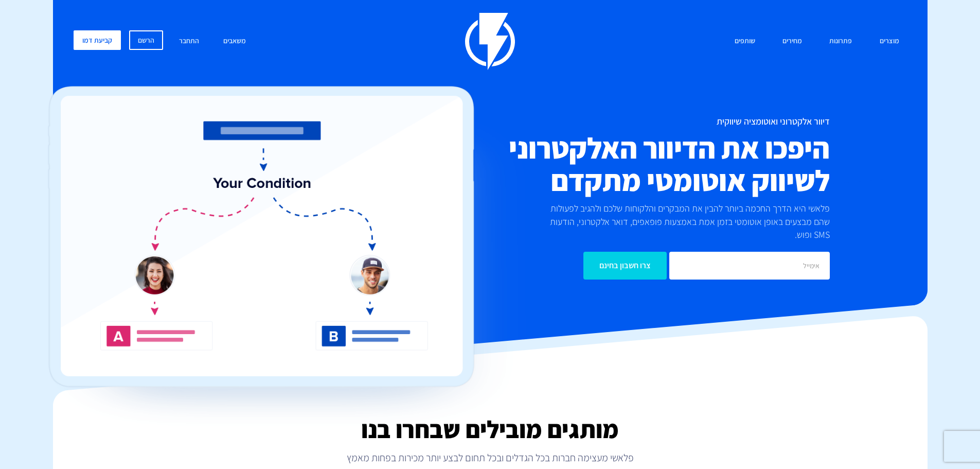 This screenshot has height=469, width=980. Describe the element at coordinates (490, 429) in the screenshot. I see `h2: מותגים מובילים שבחרו בנו` at that location.